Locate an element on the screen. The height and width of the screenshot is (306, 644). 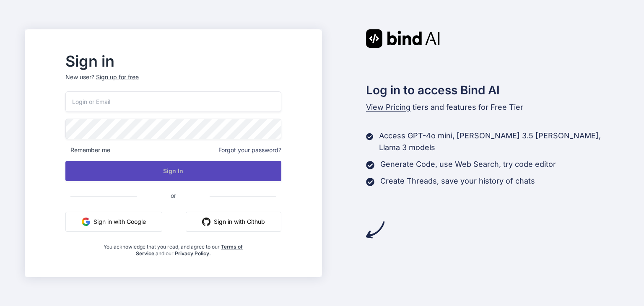
h2: Log in to access Bind AI is located at coordinates (493, 90).